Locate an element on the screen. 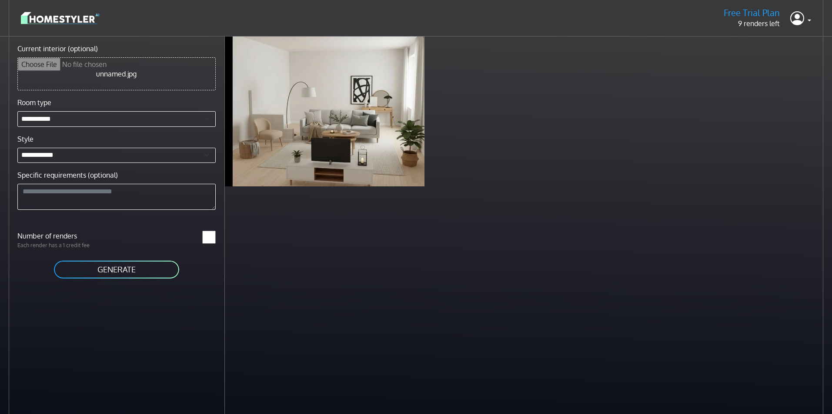 Image resolution: width=832 pixels, height=414 pixels. p: 9 renders left is located at coordinates (751, 23).